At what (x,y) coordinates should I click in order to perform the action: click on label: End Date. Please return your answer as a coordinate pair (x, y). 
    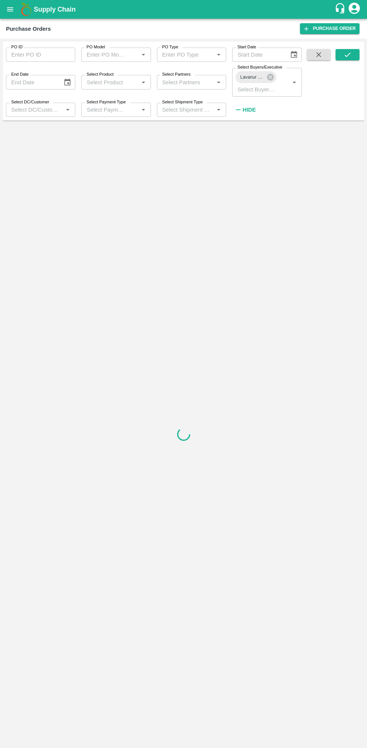
    Looking at the image, I should click on (20, 75).